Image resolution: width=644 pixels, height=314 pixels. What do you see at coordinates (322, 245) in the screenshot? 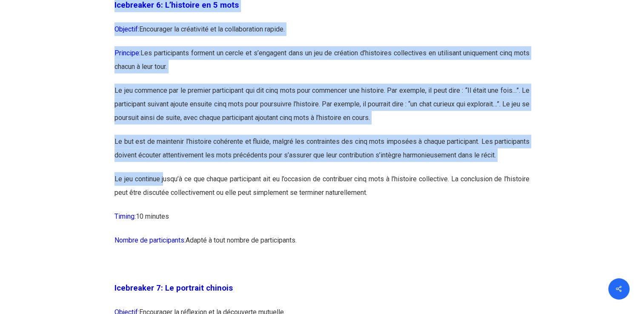
I see `p: Adapté à tout nombre de participants.` at bounding box center [322, 245].